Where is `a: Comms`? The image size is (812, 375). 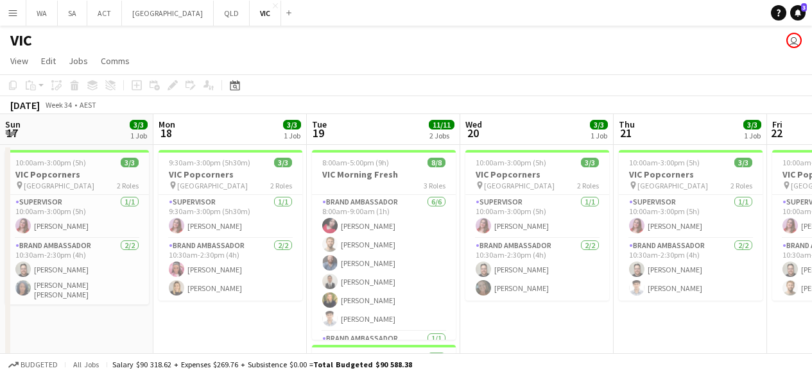 a: Comms is located at coordinates (115, 61).